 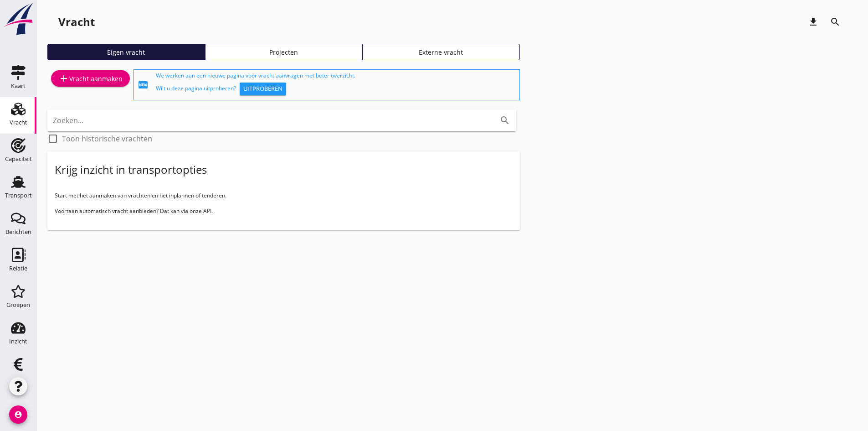 What do you see at coordinates (18, 231) in the screenshot?
I see `div: Berichten` at bounding box center [18, 231].